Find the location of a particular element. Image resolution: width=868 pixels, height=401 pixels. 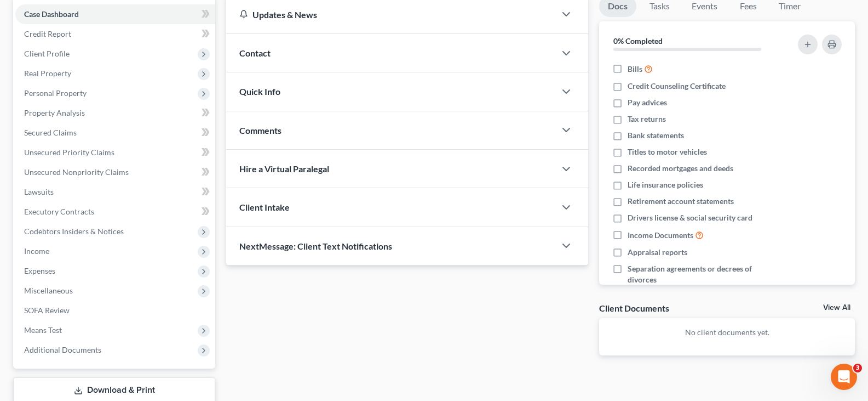

span: NextMessage: Client Text Notifications is located at coordinates (316, 245).